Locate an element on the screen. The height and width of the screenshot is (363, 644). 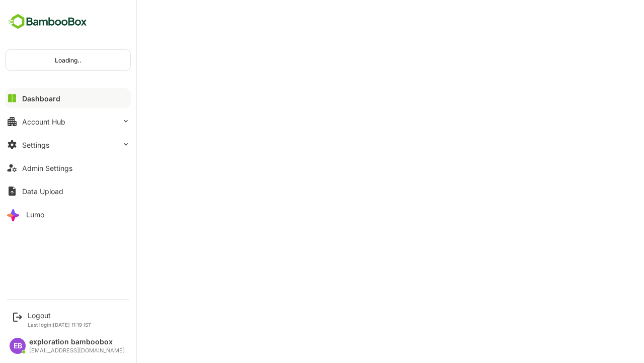
button: Data Upload is located at coordinates (68, 191).